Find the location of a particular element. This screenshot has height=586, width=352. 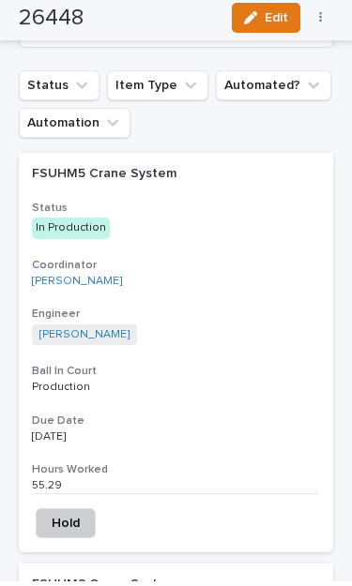

button: Item Type is located at coordinates (157, 90).